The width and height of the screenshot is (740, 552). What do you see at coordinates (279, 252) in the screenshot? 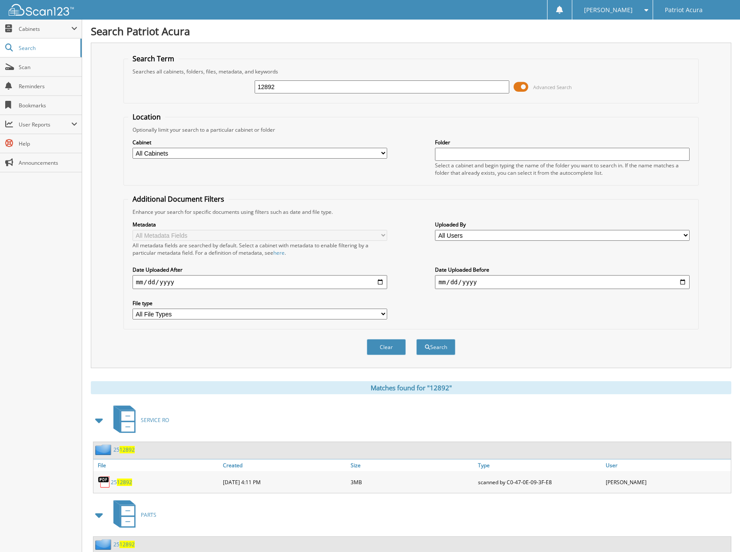
I see `a: here` at bounding box center [279, 252].